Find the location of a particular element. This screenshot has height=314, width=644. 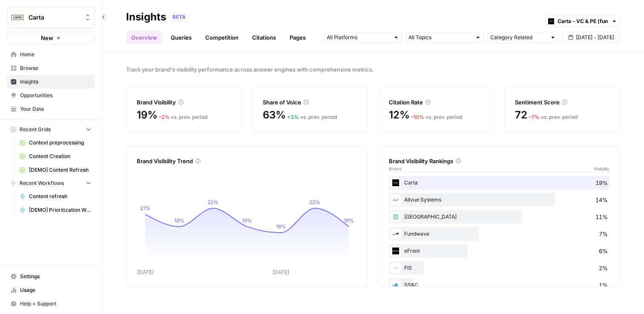

span: Content Creation is located at coordinates (60, 157).